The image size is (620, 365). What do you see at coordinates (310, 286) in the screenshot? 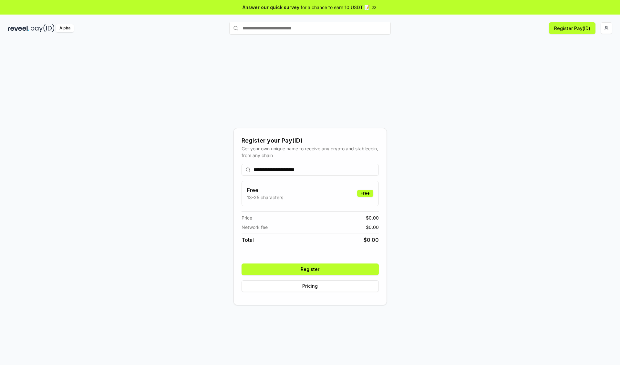
I see `button: Pricing` at bounding box center [310, 286].